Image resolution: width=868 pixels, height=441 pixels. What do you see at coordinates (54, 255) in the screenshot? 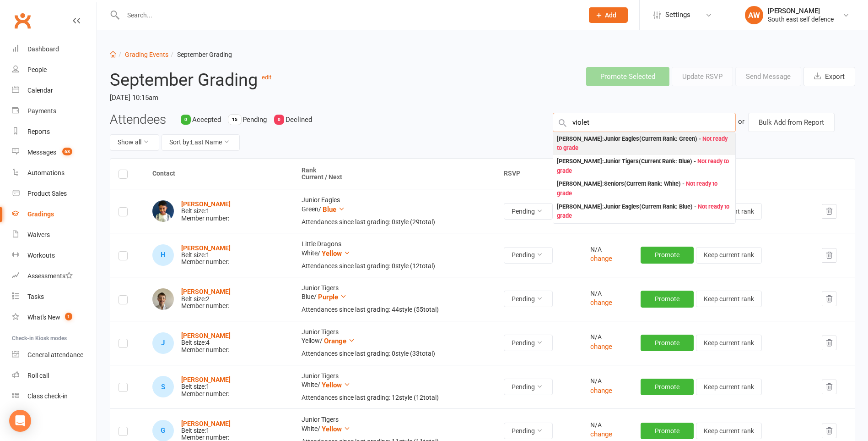
I see `a: Workouts` at bounding box center [54, 255].